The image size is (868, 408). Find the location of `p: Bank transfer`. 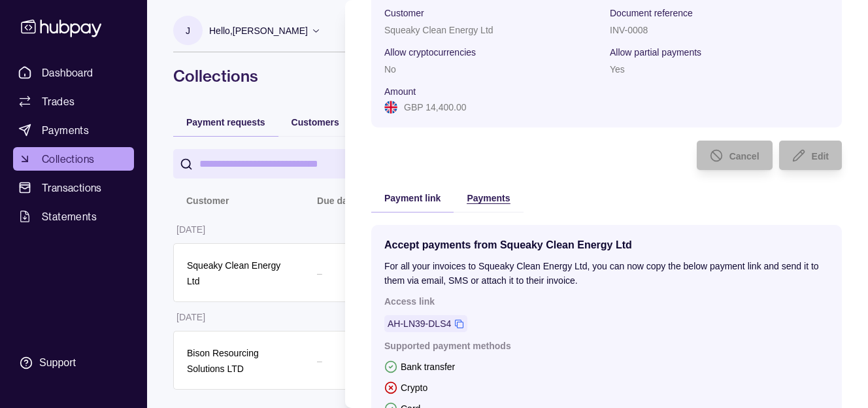

p: Bank transfer is located at coordinates (427, 366).